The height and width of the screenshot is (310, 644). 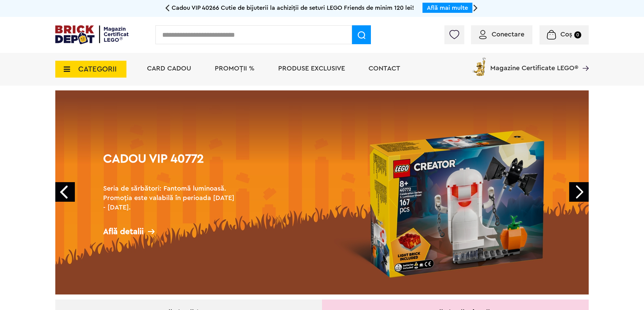 I want to click on a: Next, so click(x=579, y=192).